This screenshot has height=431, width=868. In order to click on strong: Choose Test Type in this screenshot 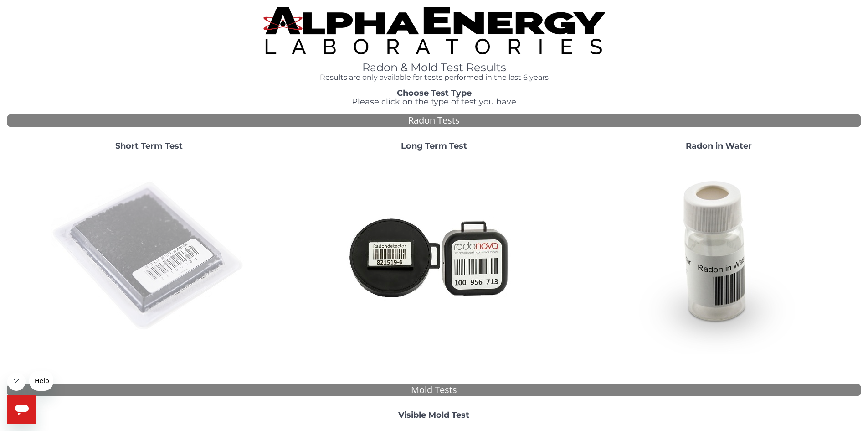, I will do `click(434, 93)`.